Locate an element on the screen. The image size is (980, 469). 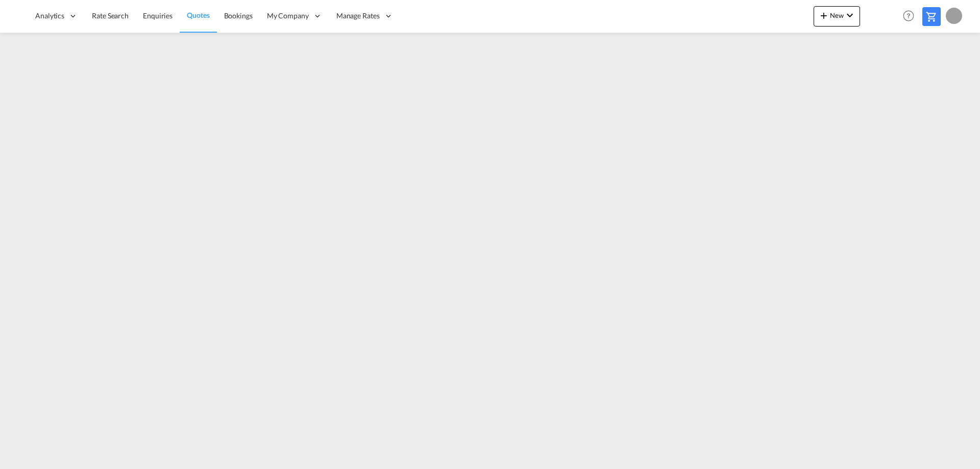
span: New is located at coordinates (837, 15).